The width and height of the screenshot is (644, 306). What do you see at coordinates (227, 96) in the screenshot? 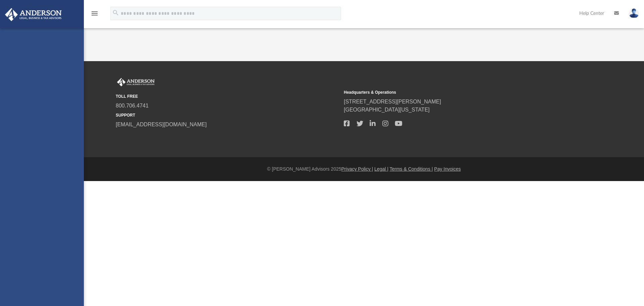
I see `small: TOLL FREE` at bounding box center [227, 96].